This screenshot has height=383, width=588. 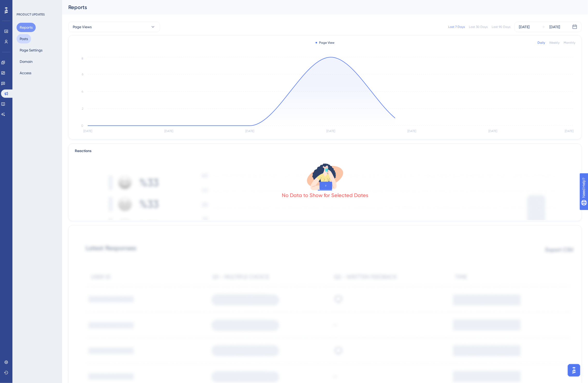 What do you see at coordinates (82, 92) in the screenshot?
I see `tspan: 4` at bounding box center [82, 92].